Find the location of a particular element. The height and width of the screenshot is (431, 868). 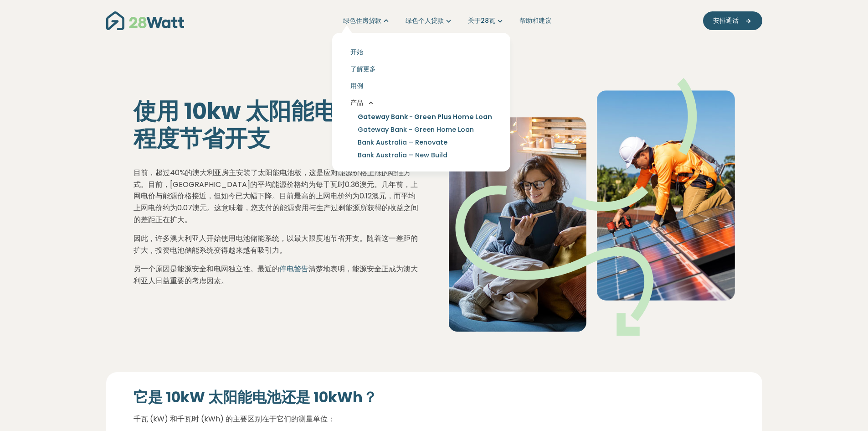

a: Gateway Bank - Green Home Loan is located at coordinates (415, 130).